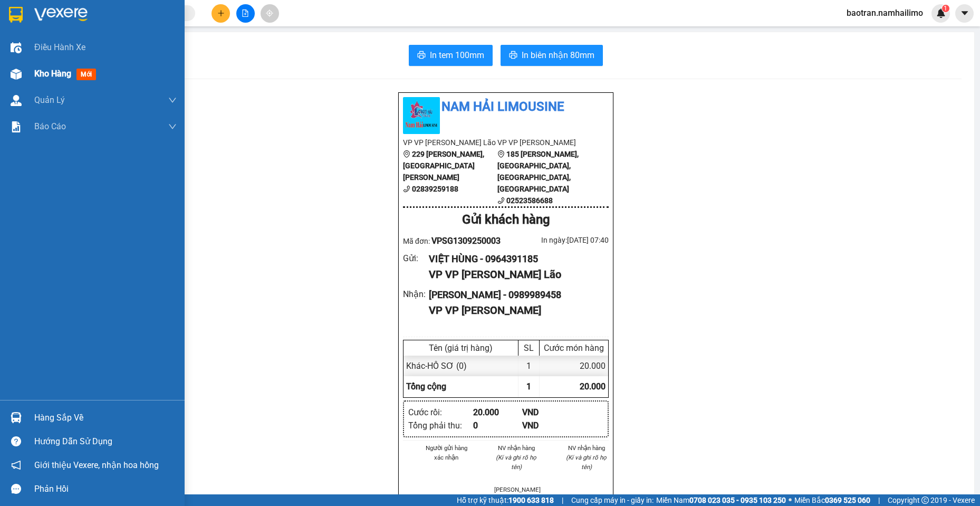 The height and width of the screenshot is (506, 980). What do you see at coordinates (86, 74) in the screenshot?
I see `span: mới` at bounding box center [86, 74].